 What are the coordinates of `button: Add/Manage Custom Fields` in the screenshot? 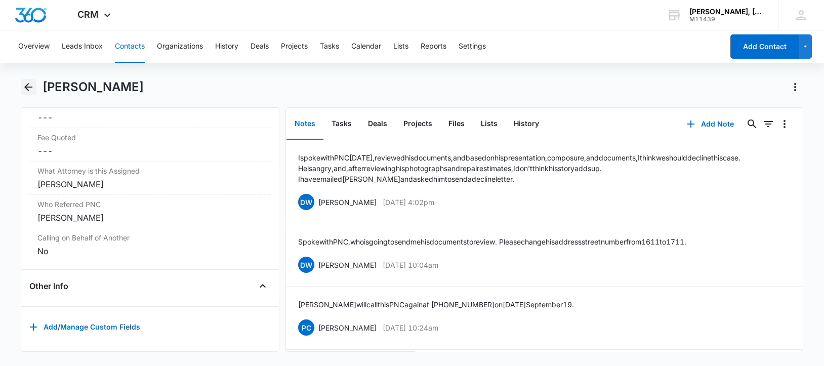 It's located at (84, 327).